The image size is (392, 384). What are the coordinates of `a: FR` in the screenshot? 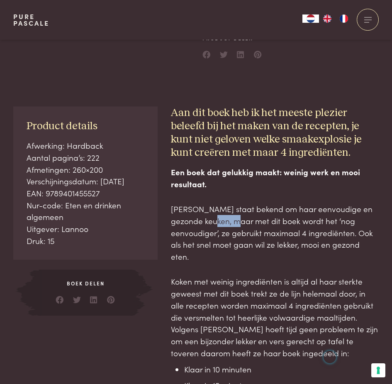 It's located at (344, 19).